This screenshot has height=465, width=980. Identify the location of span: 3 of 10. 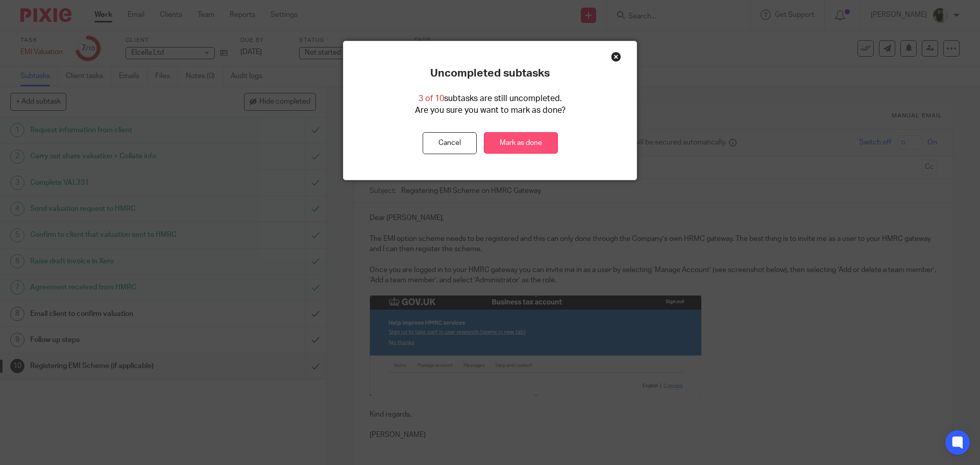
(432, 98).